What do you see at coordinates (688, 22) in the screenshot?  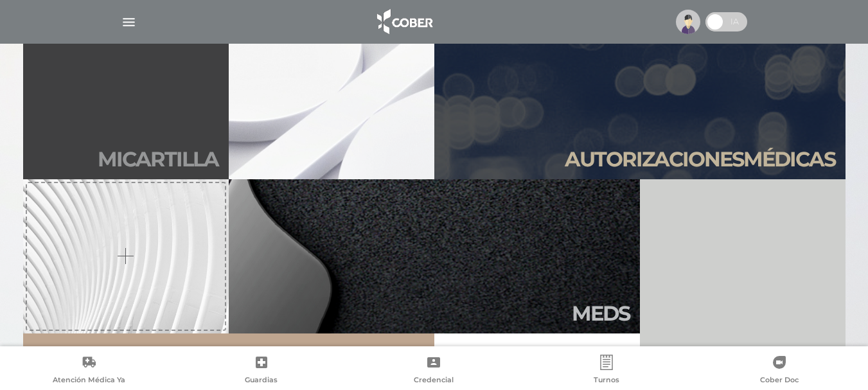 I see `img: profile-placeholder.svg` at bounding box center [688, 22].